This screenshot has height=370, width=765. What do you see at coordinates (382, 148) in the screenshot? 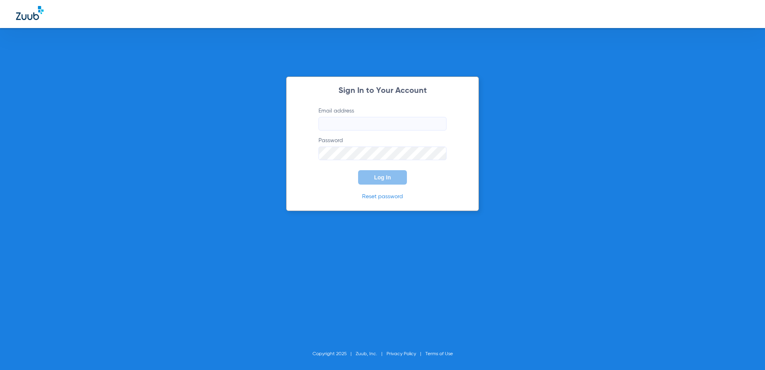
I see `label: Password` at bounding box center [382, 148].